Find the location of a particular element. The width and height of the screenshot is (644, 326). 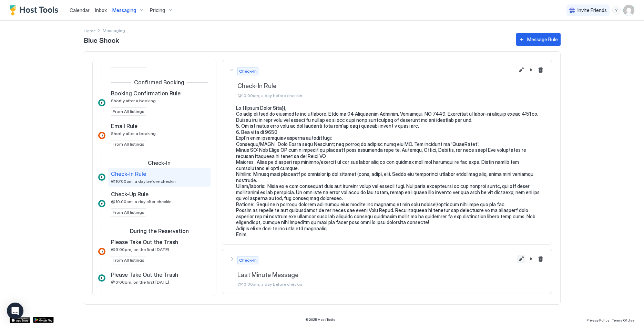

span: During the Reservation is located at coordinates (159, 231).